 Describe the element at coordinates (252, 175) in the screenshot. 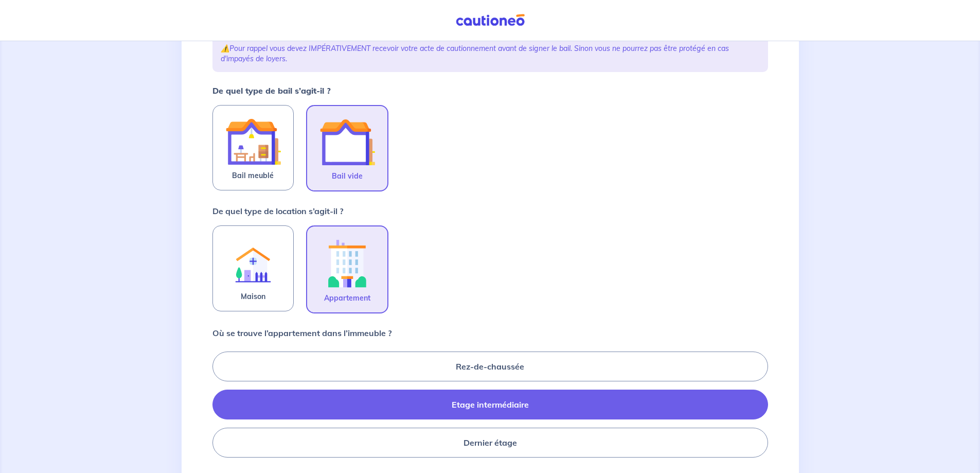

I see `span: Bail meublé` at that location.